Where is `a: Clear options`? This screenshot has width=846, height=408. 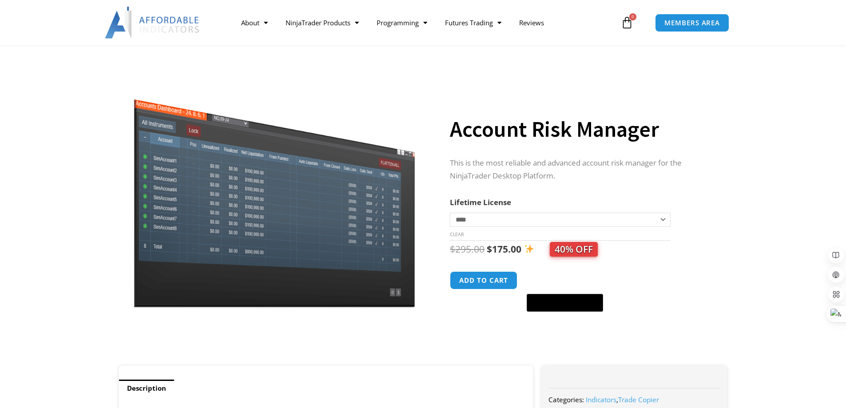 a: Clear options is located at coordinates (457, 235).